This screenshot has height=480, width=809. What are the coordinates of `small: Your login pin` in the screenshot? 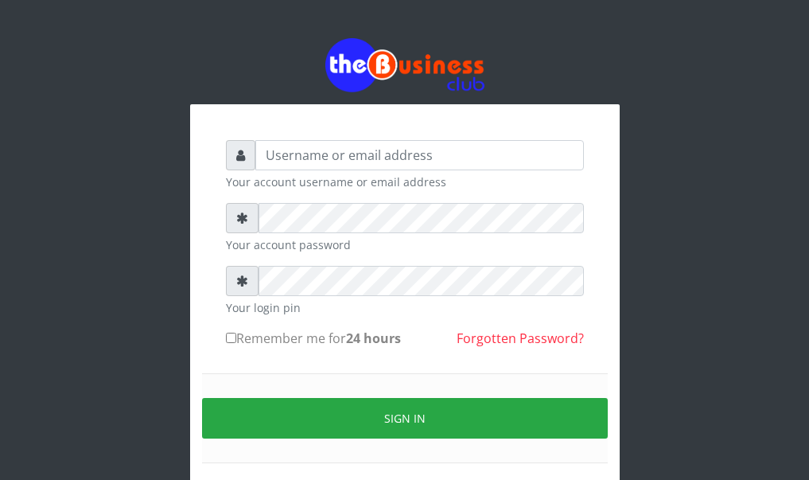 It's located at (405, 307).